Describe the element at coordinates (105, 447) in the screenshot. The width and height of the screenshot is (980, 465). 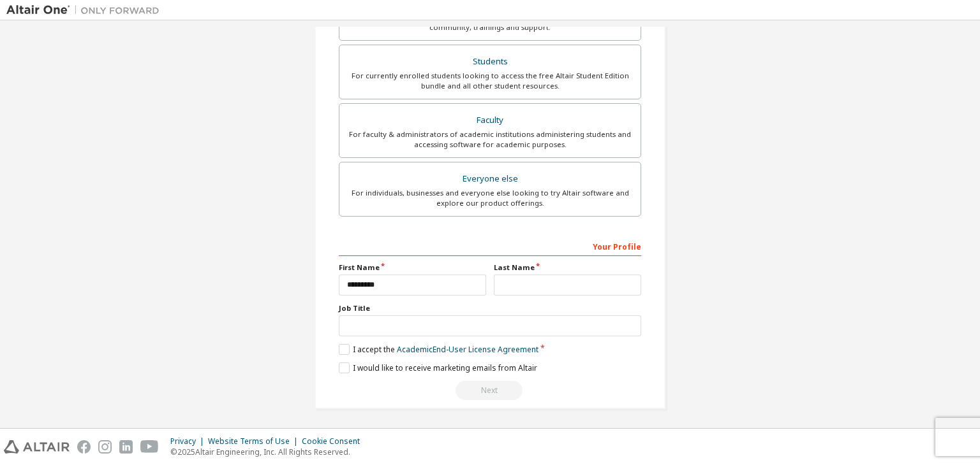
I see `img: instagram.svg` at that location.